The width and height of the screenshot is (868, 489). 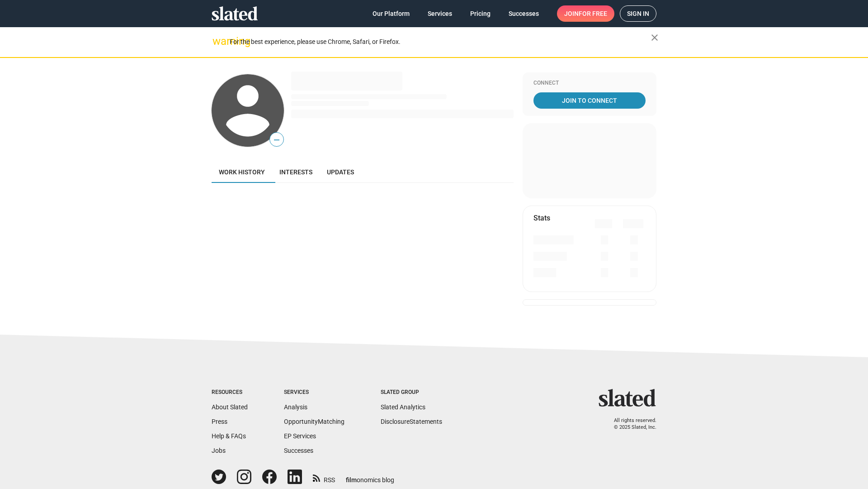 I want to click on span: film, so click(x=352, y=480).